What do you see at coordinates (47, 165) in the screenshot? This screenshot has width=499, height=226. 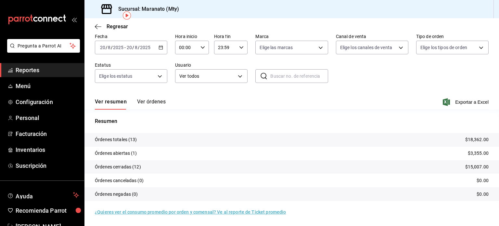 I see `span: Suscripción` at bounding box center [47, 165].